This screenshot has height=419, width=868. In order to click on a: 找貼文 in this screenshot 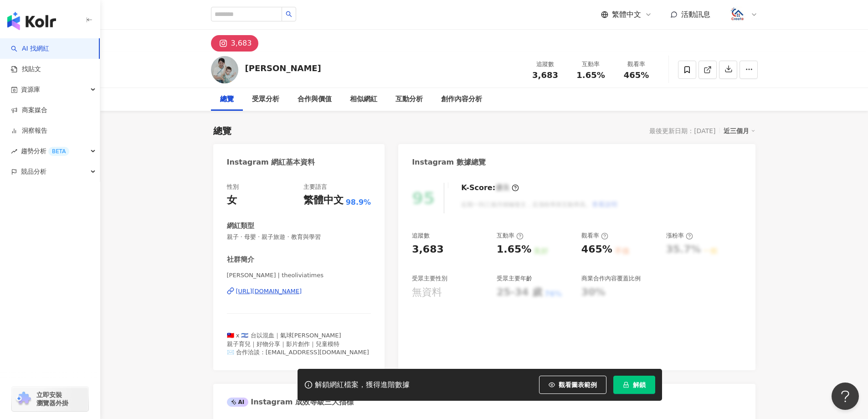, I will do `click(26, 70)`.